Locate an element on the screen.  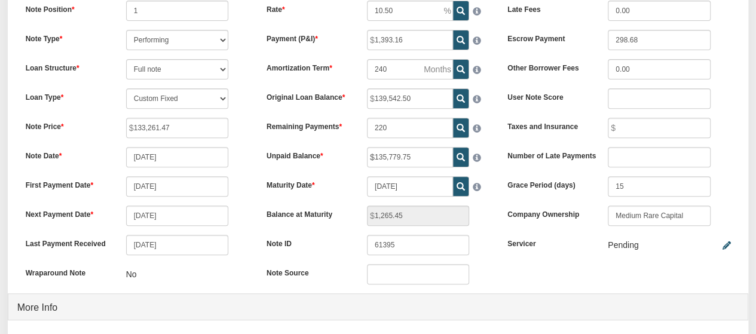
label: Payment (P&I) is located at coordinates (308, 37).